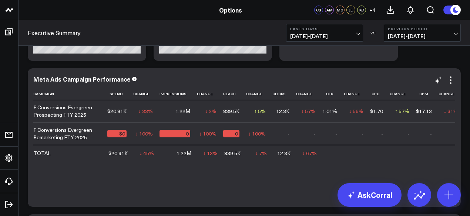  Describe the element at coordinates (309, 153) in the screenshot. I see `div: ↓ 67%` at that location.